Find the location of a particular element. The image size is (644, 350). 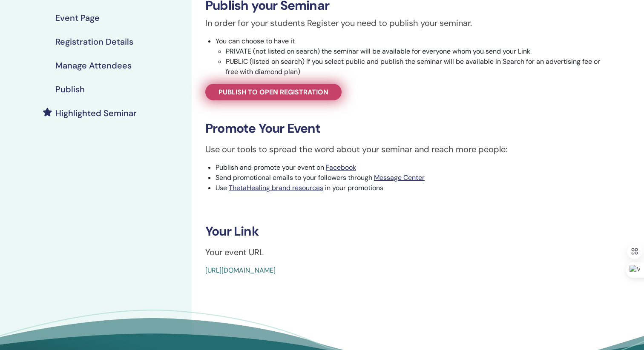

li: Publish and promote your event on is located at coordinates (411, 167).